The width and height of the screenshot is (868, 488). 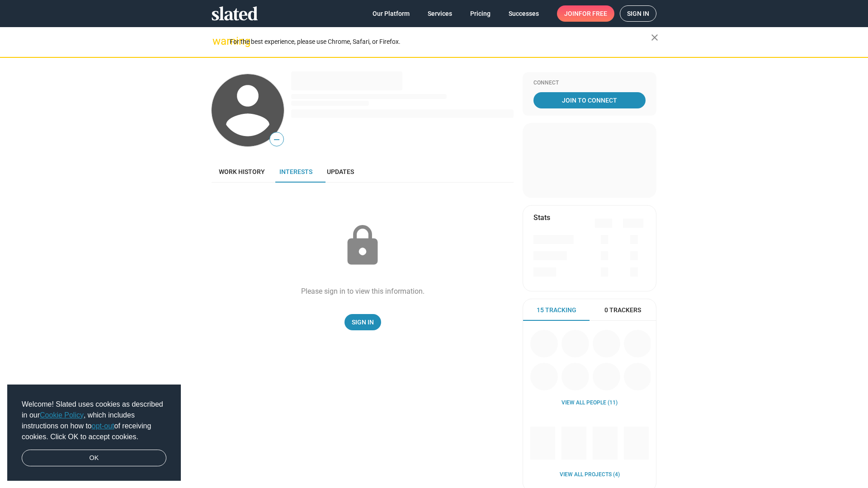 I want to click on div: cookieconsent, so click(x=94, y=433).